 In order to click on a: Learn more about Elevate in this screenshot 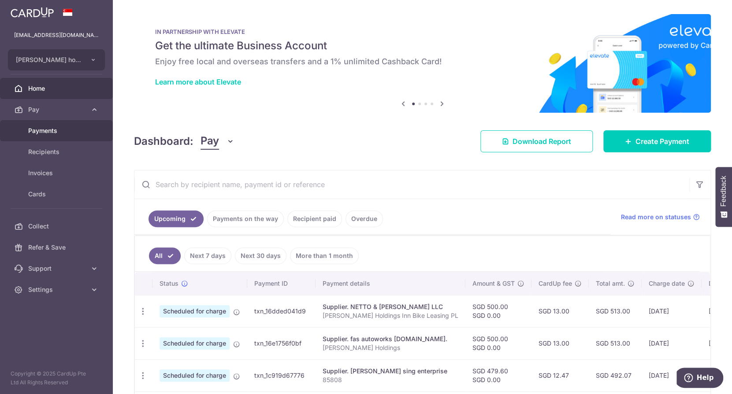, I will do `click(198, 82)`.